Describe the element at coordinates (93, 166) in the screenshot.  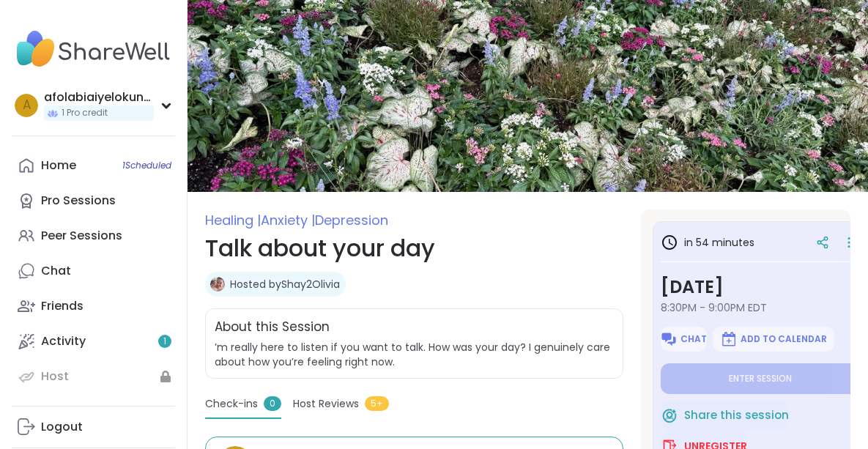
I see `a: Home1Scheduled` at that location.